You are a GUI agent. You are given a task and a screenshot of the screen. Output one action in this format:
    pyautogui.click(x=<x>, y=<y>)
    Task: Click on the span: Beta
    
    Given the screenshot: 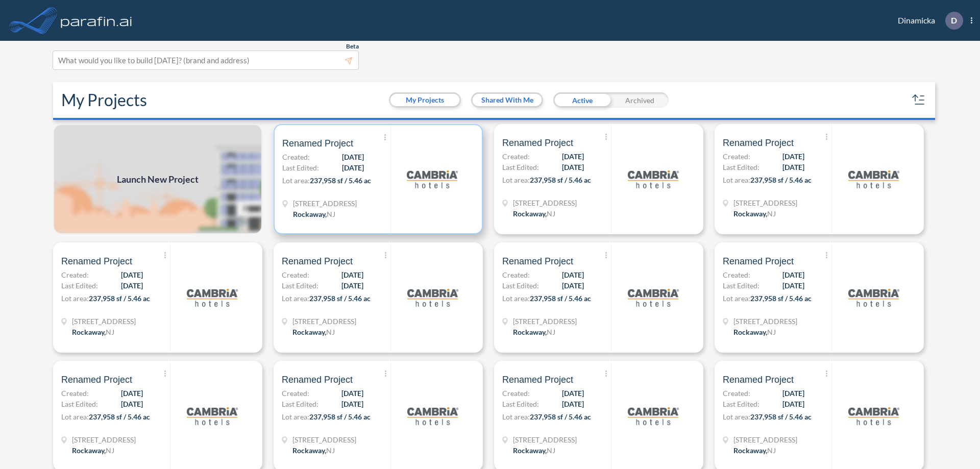 What is the action you would take?
    pyautogui.click(x=352, y=46)
    